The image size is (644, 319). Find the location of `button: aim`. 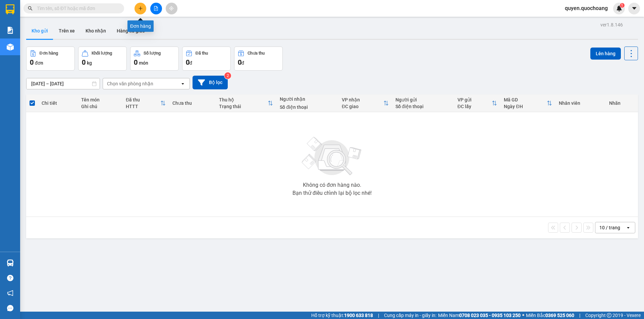

button: aim is located at coordinates (171, 8).